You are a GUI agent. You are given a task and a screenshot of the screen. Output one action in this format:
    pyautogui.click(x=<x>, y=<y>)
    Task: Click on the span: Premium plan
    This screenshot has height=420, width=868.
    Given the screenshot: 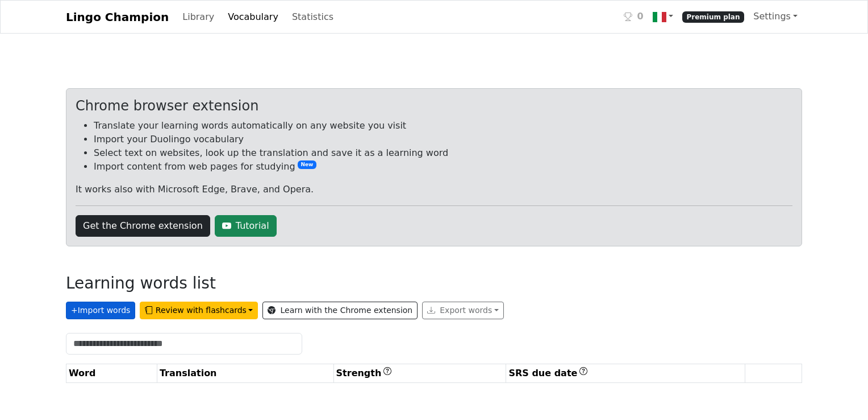 What is the action you would take?
    pyautogui.click(x=714, y=17)
    